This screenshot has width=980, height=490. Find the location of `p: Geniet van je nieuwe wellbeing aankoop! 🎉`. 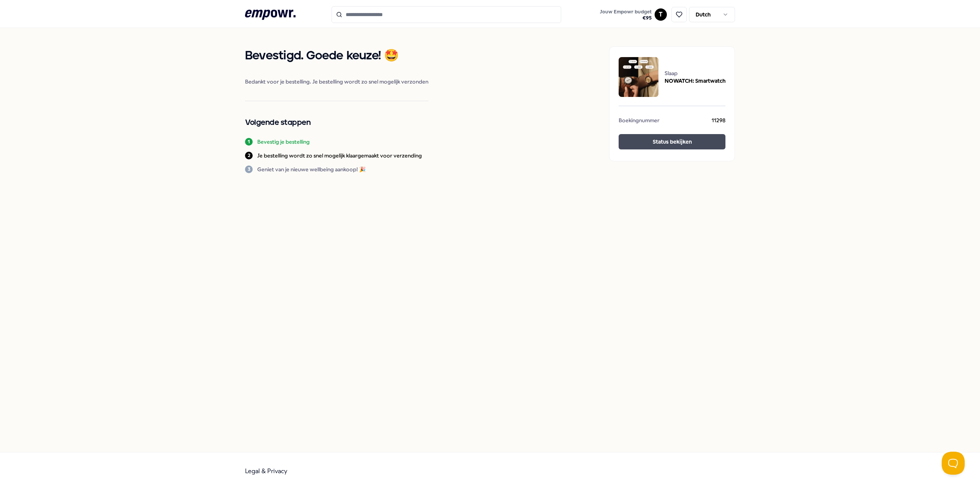

p: Geniet van je nieuwe wellbeing aankoop! 🎉 is located at coordinates (311, 170).